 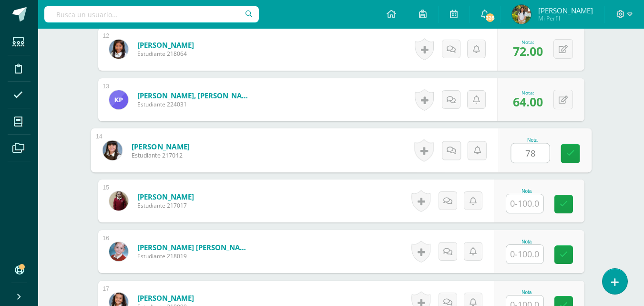 What do you see at coordinates (119, 49) in the screenshot?
I see `img: 754b15787495cc58131d2ad856263848.png` at bounding box center [119, 49].